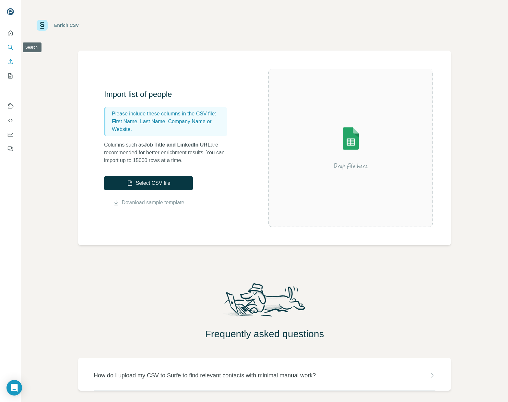  Describe the element at coordinates (10, 120) in the screenshot. I see `button: Use Surfe API` at that location.